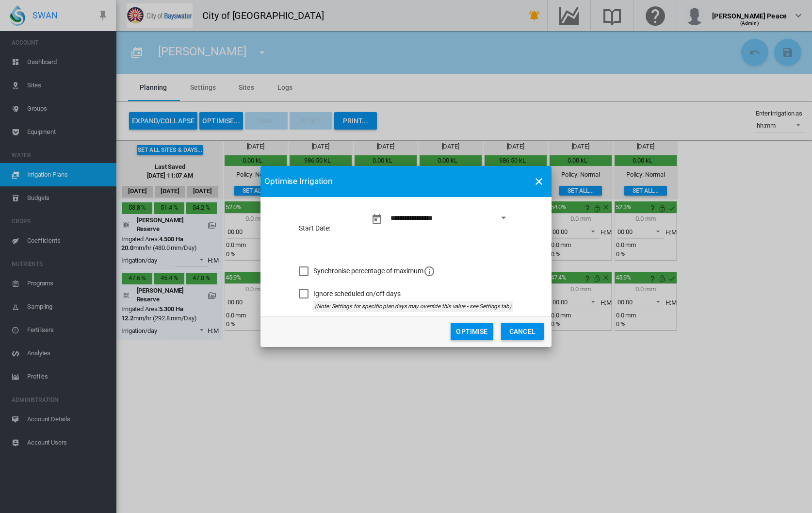  Describe the element at coordinates (413, 306) in the screenshot. I see `div: (Note: Settings for specific plan days may override this value - see Settings tab)` at that location.